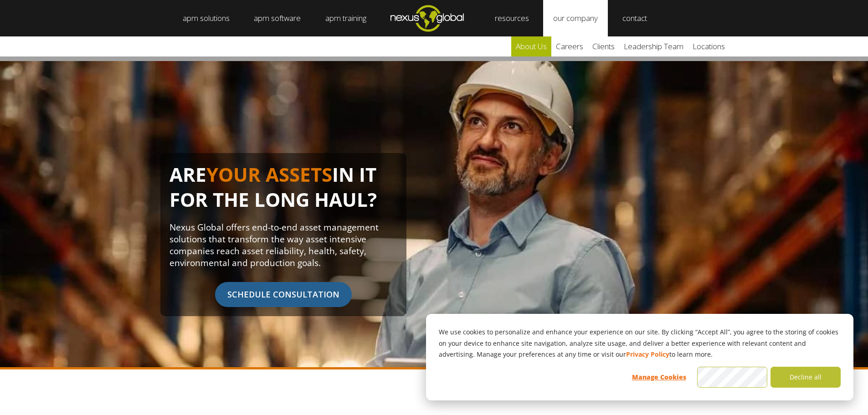 This screenshot has height=415, width=868. What do you see at coordinates (284, 245) in the screenshot?
I see `p: Nexus Global offers end-to-end asset management solutions that transform the way asset intensive ...` at bounding box center [284, 245].